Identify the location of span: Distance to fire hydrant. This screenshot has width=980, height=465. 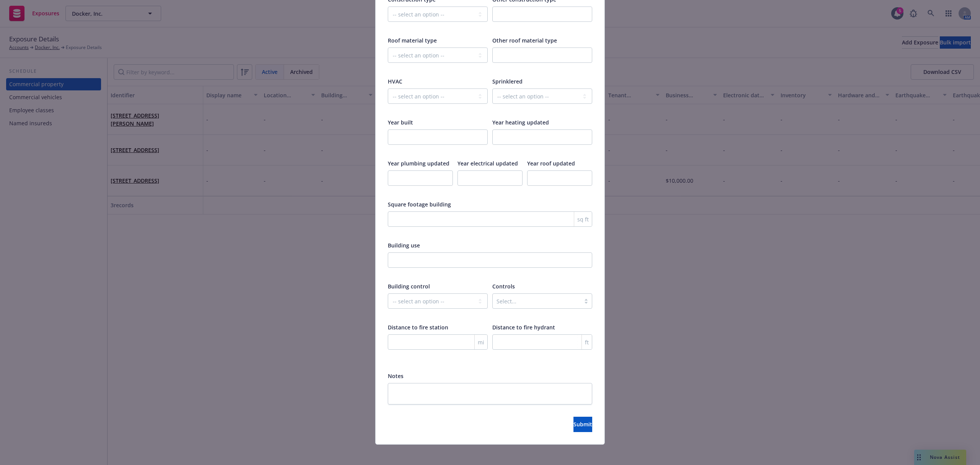
(524, 327).